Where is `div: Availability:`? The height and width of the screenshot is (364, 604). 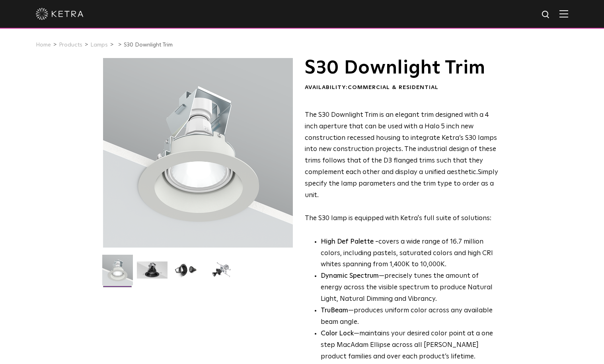
div: Availability: is located at coordinates (402, 88).